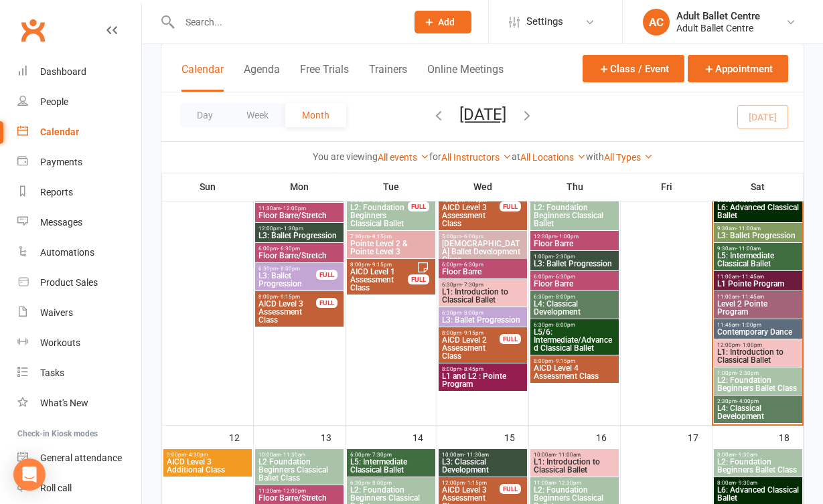 The image size is (823, 504). I want to click on span: - 4:00pm, so click(747, 401).